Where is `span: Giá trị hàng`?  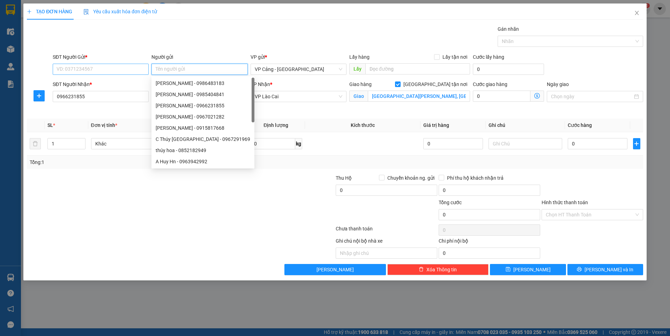 span: Giá trị hàng is located at coordinates (436, 125).